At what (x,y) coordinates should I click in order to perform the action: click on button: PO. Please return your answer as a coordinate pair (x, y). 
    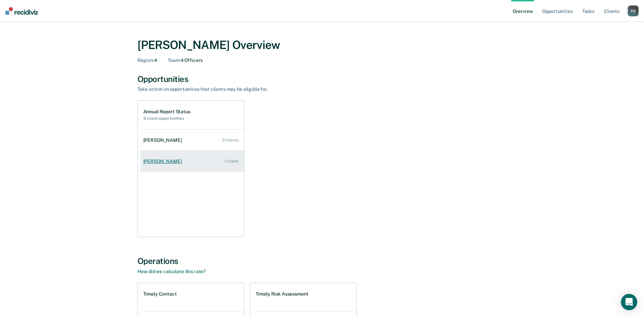
    Looking at the image, I should click on (633, 11).